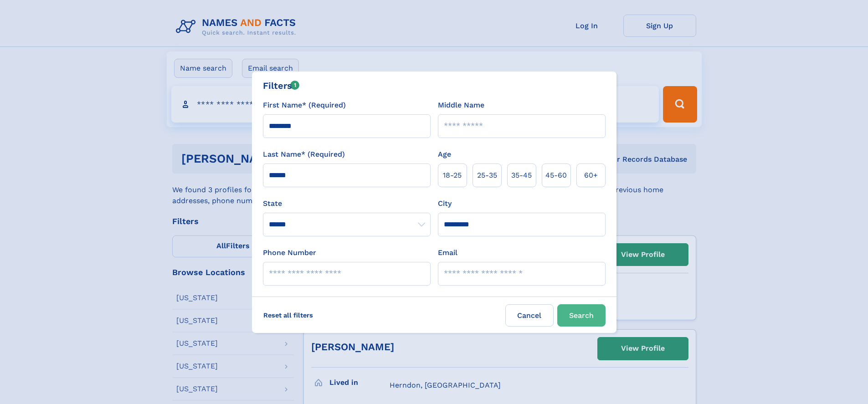 The image size is (868, 404). I want to click on span: 45‑60, so click(556, 175).